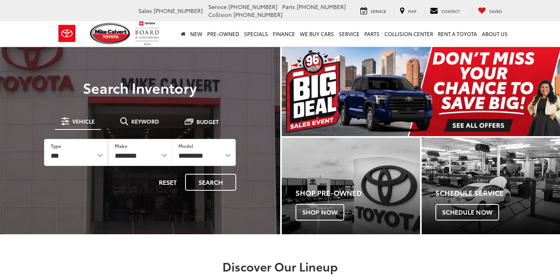 The image size is (560, 277). What do you see at coordinates (121, 146) in the screenshot?
I see `label: Make` at bounding box center [121, 146].